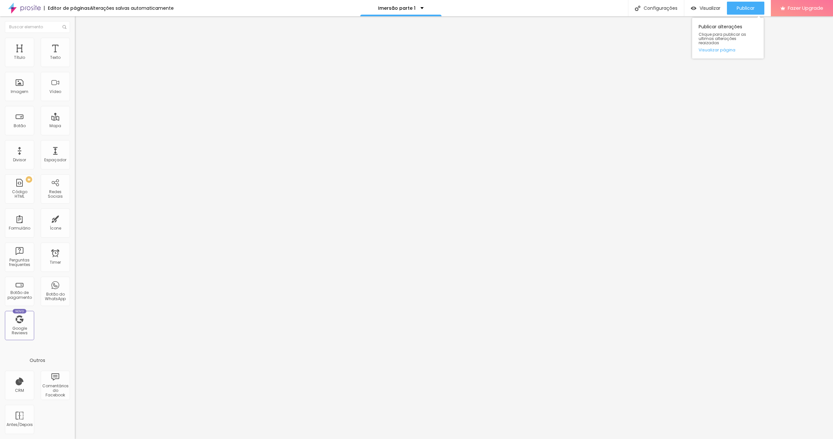  What do you see at coordinates (19, 331) in the screenshot?
I see `div: Google Reviews` at bounding box center [19, 331].